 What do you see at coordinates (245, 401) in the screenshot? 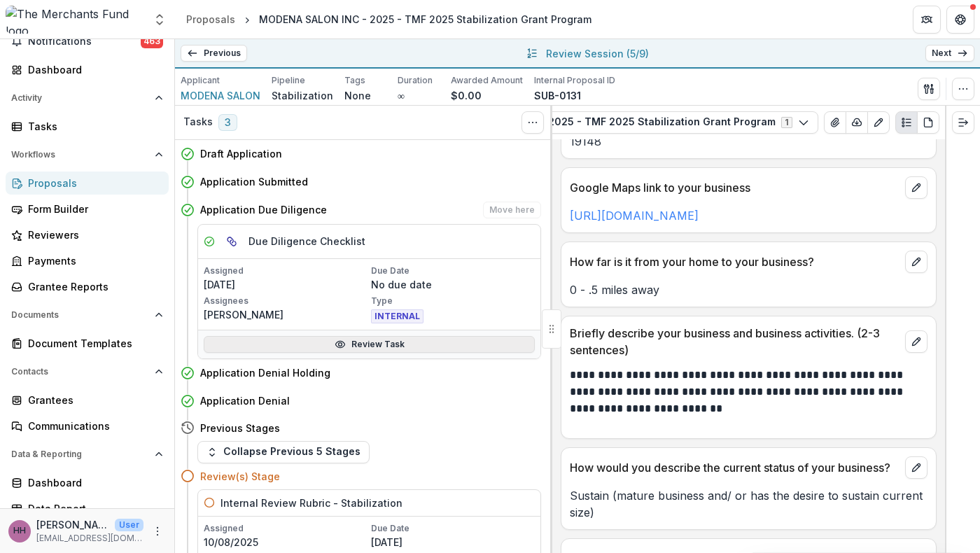
I see `h4: Application Denial` at bounding box center [245, 401].